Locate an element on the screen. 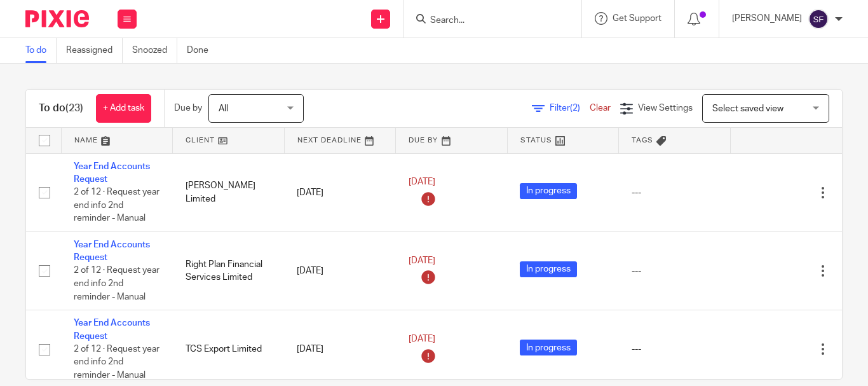 This screenshot has height=386, width=868. span: (23) is located at coordinates (74, 108).